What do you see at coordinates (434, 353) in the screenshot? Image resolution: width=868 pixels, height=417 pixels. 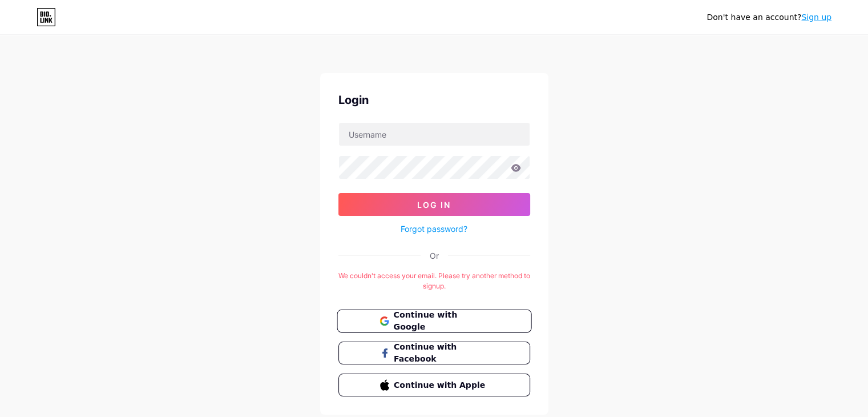 I see `a: Continue with Facebook` at bounding box center [434, 353].